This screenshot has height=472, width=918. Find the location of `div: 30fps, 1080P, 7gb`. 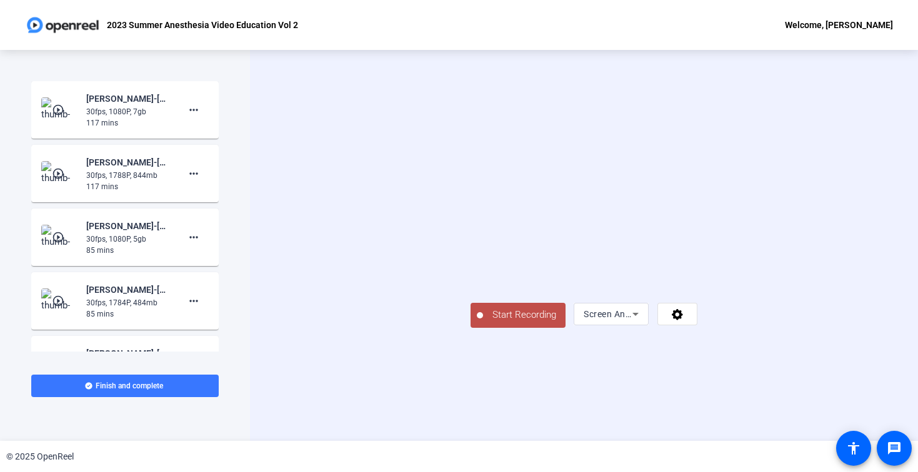

div: 30fps, 1080P, 7gb is located at coordinates (128, 112).